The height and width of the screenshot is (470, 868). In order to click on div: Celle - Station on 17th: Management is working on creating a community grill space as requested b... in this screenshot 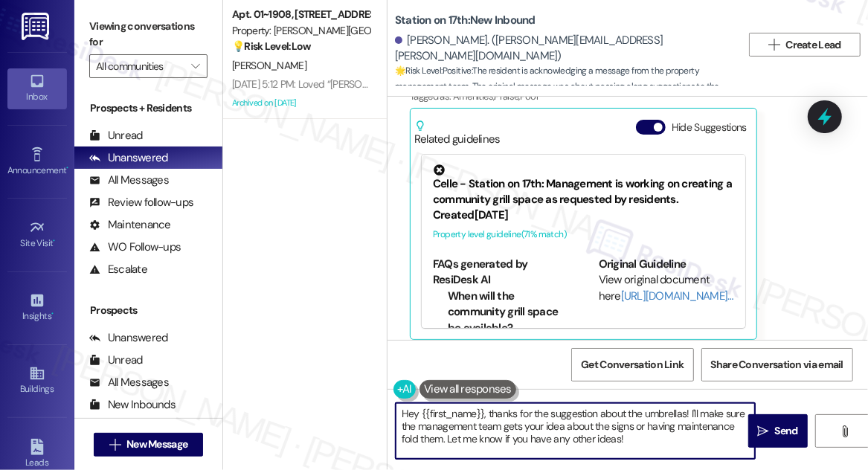, I will do `click(583, 186)`.